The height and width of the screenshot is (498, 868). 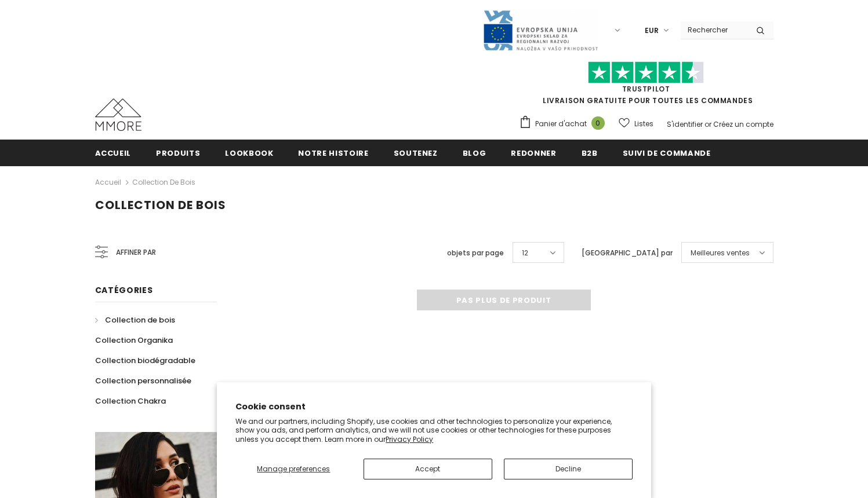 What do you see at coordinates (525, 253) in the screenshot?
I see `span: 12` at bounding box center [525, 253].